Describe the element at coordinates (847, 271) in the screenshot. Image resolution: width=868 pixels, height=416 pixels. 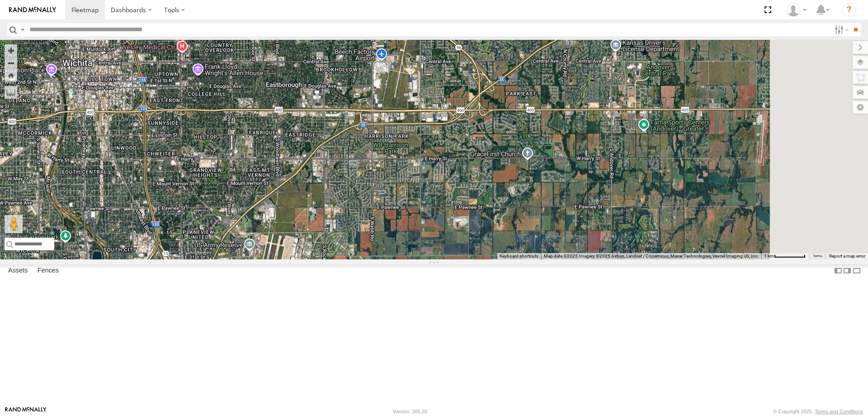
I see `label: Dock Summary Table to the Right` at that location.